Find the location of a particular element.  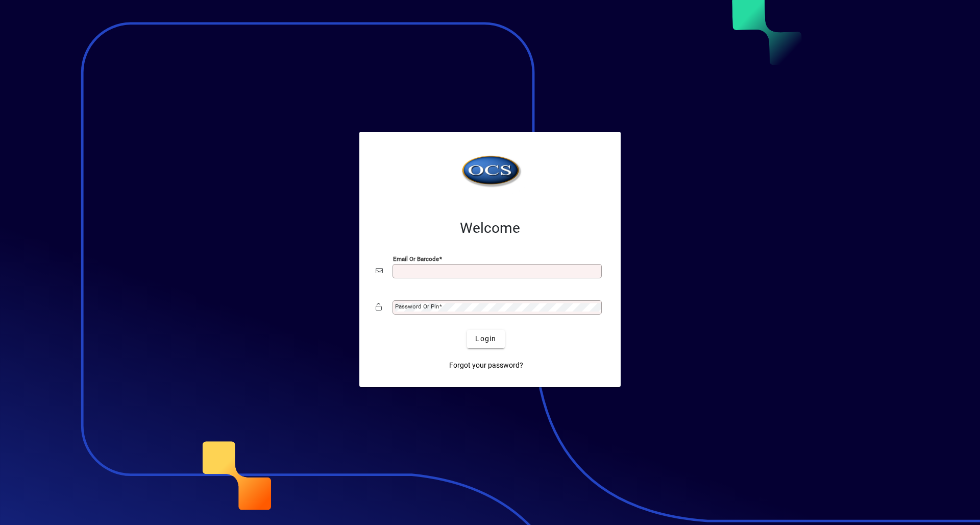

button: Login is located at coordinates (486, 339).